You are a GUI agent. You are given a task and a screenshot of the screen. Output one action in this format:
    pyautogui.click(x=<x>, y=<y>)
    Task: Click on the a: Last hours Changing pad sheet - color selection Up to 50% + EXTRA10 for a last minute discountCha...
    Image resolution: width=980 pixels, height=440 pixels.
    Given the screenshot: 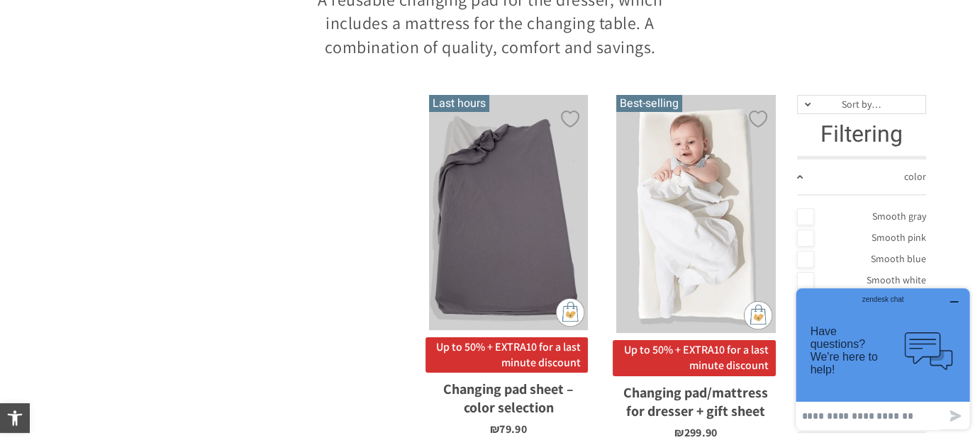 What is the action you would take?
    pyautogui.click(x=508, y=266)
    